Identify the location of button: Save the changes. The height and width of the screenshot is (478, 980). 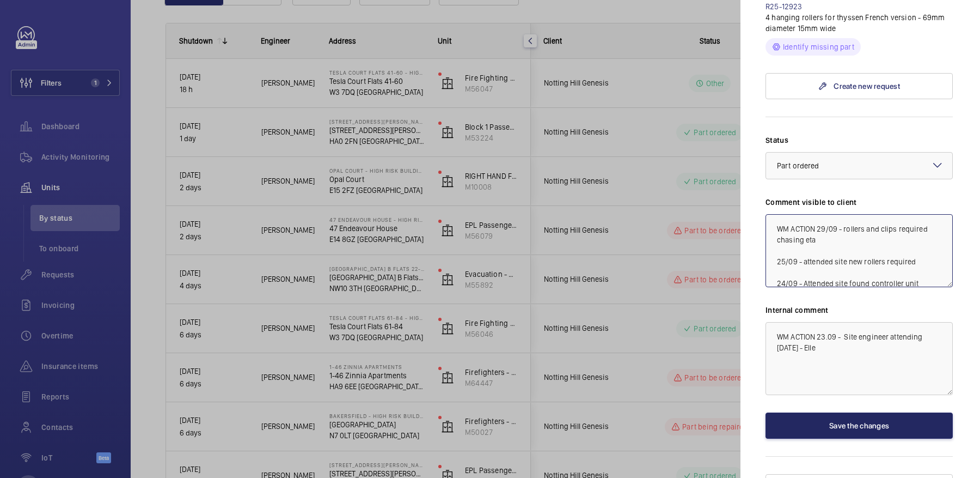
(860, 425).